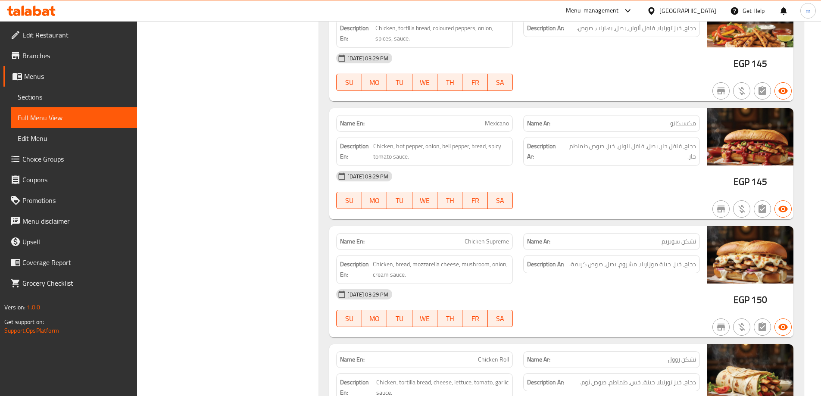 This screenshot has height=396, width=821. What do you see at coordinates (442, 33) in the screenshot?
I see `span: Chicken, tortilla bread, coloured peppers, onion, spices, sauce.` at bounding box center [442, 33].